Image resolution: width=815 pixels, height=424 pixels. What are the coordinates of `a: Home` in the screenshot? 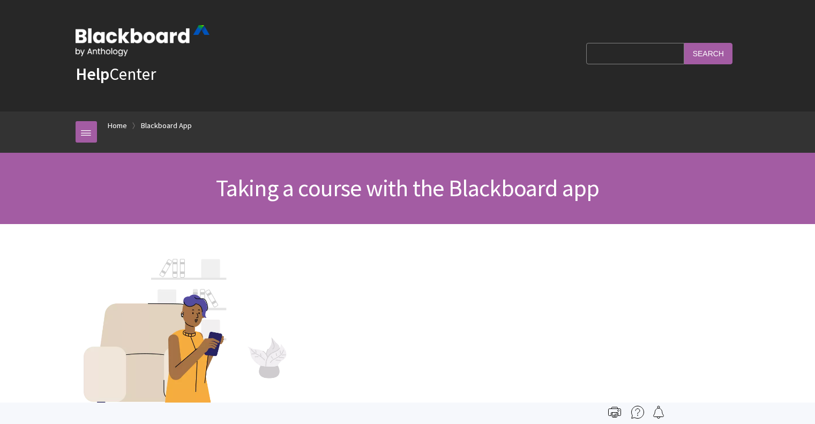 It's located at (117, 125).